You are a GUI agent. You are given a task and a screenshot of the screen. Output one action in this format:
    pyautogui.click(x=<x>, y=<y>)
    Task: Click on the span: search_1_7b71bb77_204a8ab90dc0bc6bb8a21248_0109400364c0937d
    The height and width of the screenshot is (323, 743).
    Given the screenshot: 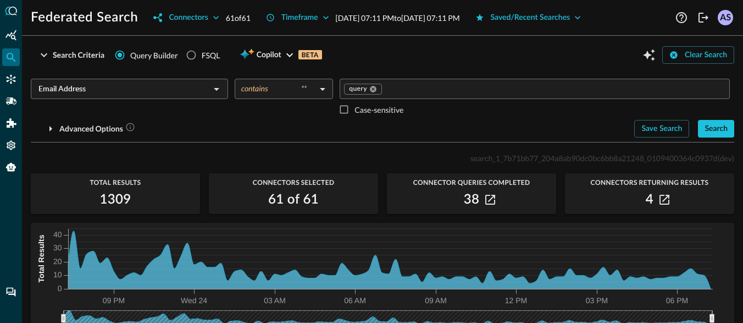 What is the action you would take?
    pyautogui.click(x=594, y=158)
    